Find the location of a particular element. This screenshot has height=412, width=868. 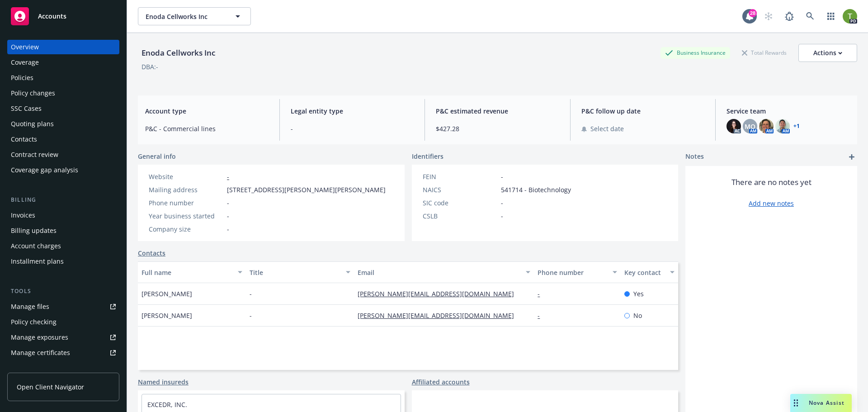

span: Notes is located at coordinates (695, 157).